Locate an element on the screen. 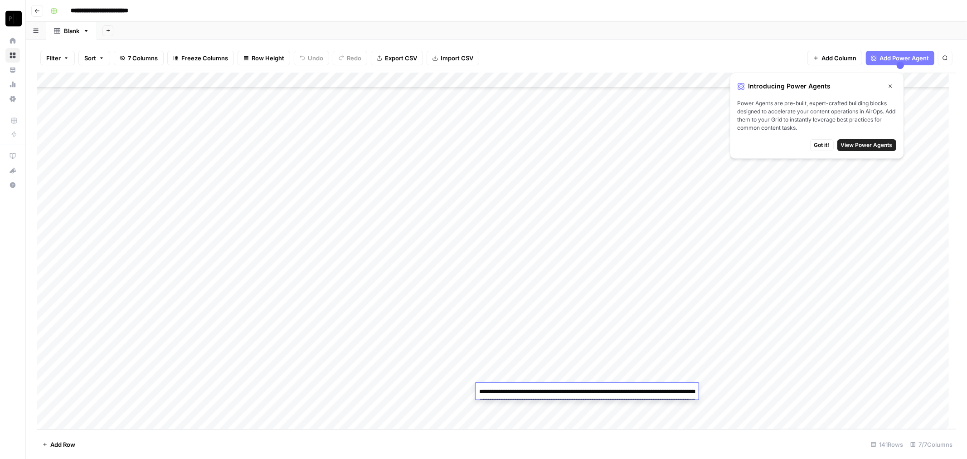  span: Power Agents are pre-built, expert-crafted building blocks designed to accelerate your content op... is located at coordinates (817, 116).